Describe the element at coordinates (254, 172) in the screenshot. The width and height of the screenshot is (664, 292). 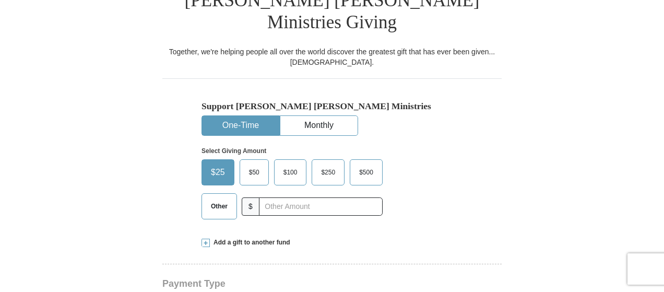
I see `span: $50` at that location.